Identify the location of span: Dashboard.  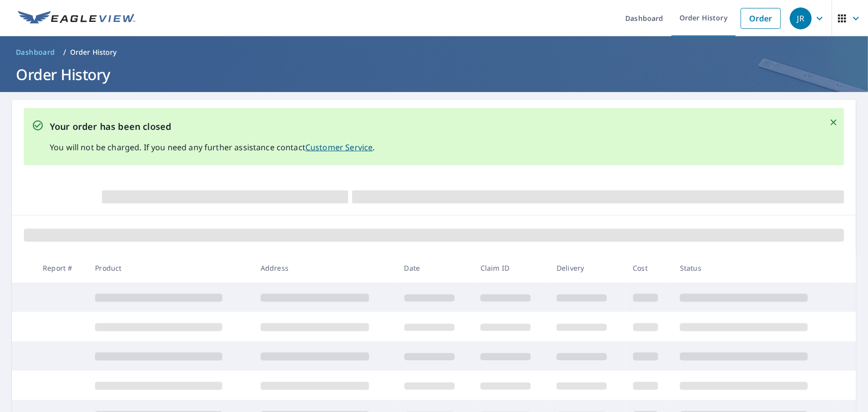
(35, 52).